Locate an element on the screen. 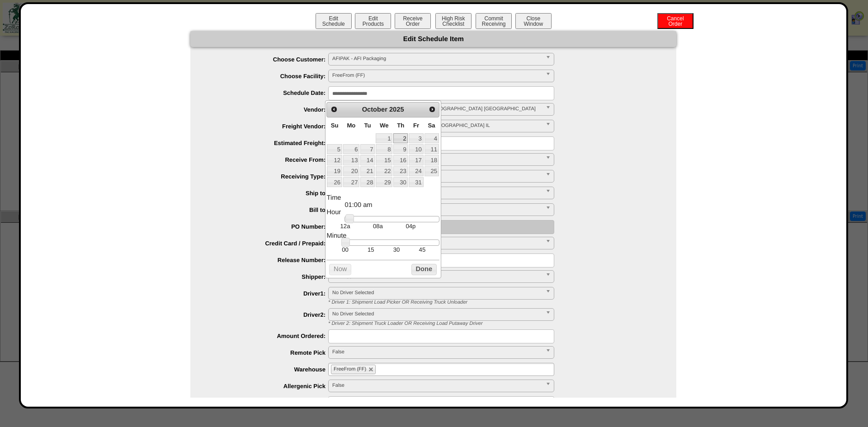  a: 26 is located at coordinates (334, 182).